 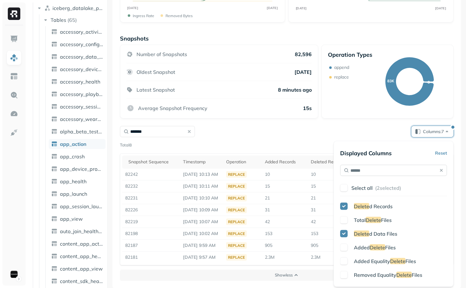 What do you see at coordinates (77, 132) in the screenshot?
I see `a: alpha_beta_test_ds` at bounding box center [77, 132].